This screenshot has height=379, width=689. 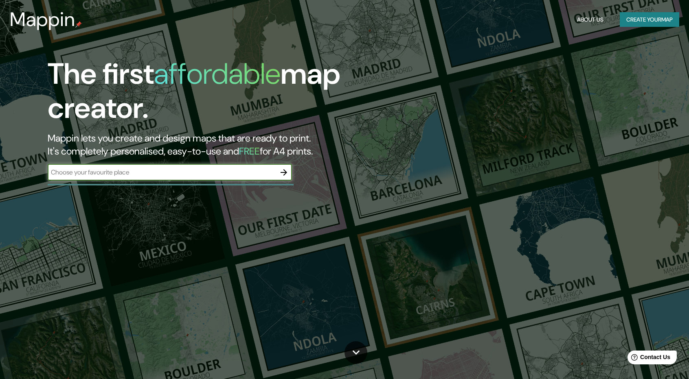 I want to click on h1: The first map creator., so click(x=220, y=94).